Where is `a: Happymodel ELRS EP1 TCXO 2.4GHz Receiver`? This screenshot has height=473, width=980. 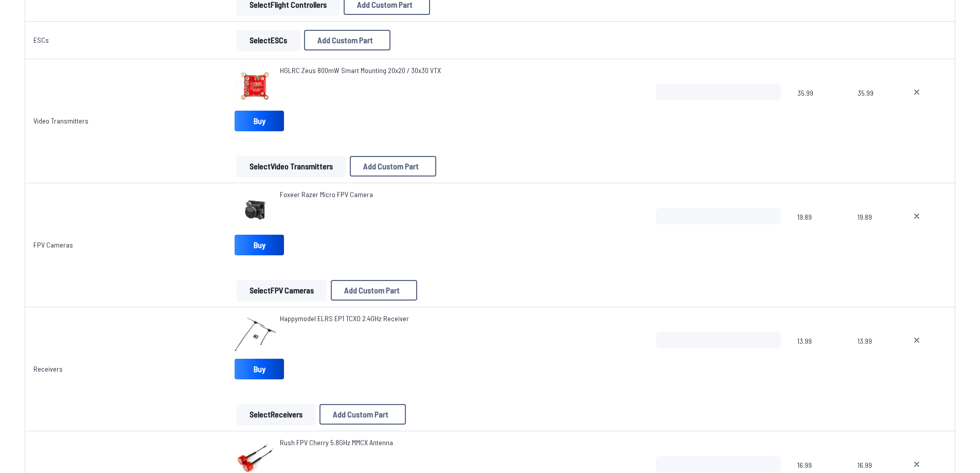
a: Happymodel ELRS EP1 TCXO 2.4GHz Receiver is located at coordinates (344, 318).